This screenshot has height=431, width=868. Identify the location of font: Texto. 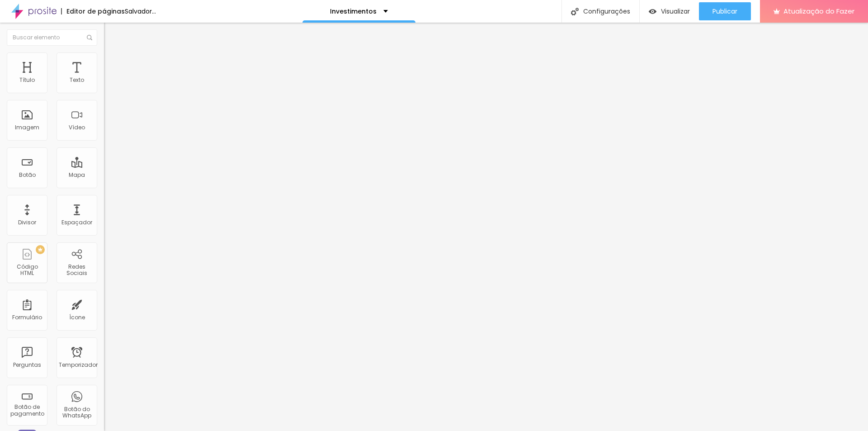
(77, 80).